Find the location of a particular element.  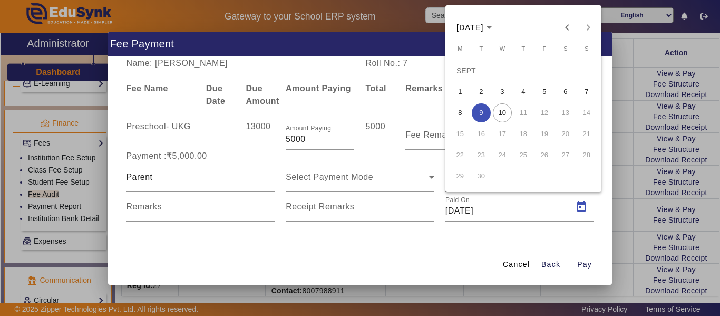

button: 15 September 2025 is located at coordinates (460, 134).